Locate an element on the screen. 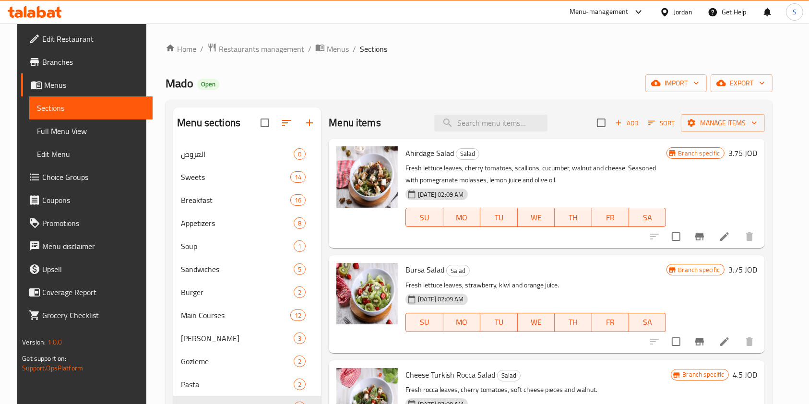 The image size is (809, 404). span: 12 is located at coordinates (298, 315).